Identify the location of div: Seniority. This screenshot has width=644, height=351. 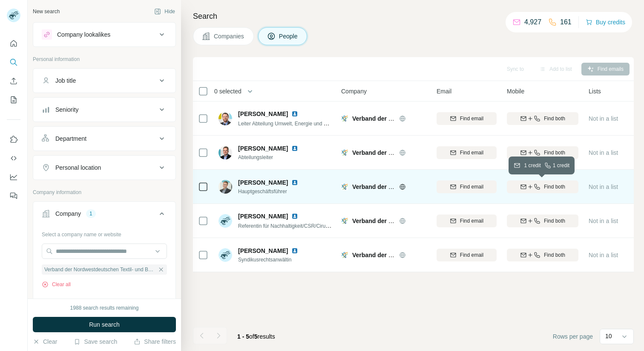
(67, 109).